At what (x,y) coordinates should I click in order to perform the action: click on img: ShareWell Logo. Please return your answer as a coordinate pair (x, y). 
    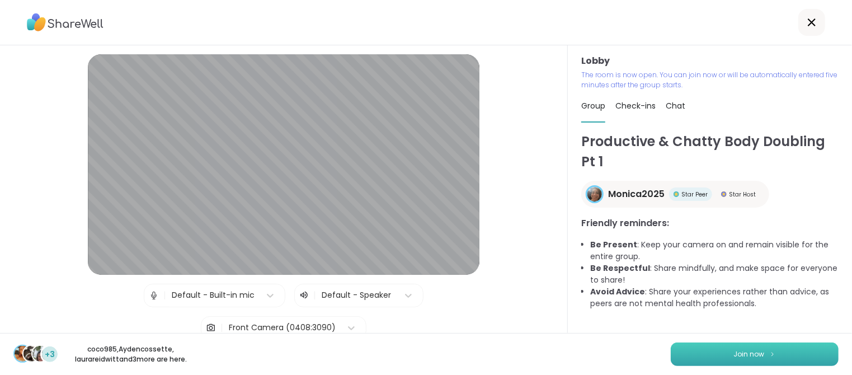
    Looking at the image, I should click on (65, 22).